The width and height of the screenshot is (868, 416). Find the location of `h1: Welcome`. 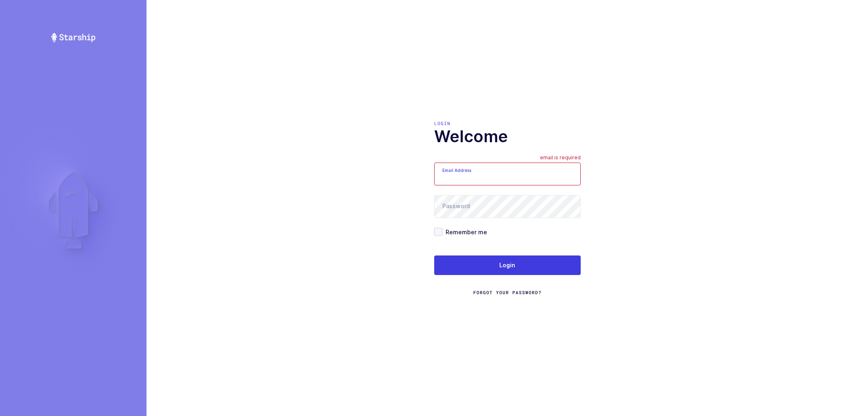

h1: Welcome is located at coordinates (508, 137).